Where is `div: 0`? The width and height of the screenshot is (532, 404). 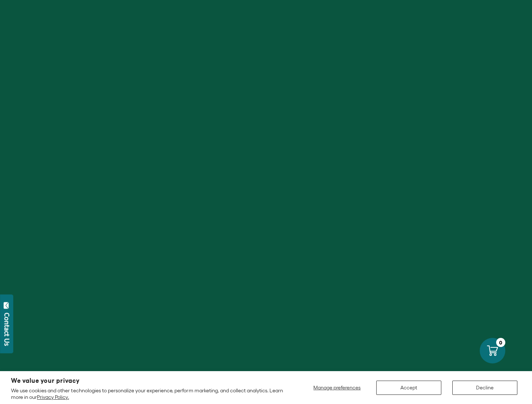 div: 0 is located at coordinates (500, 343).